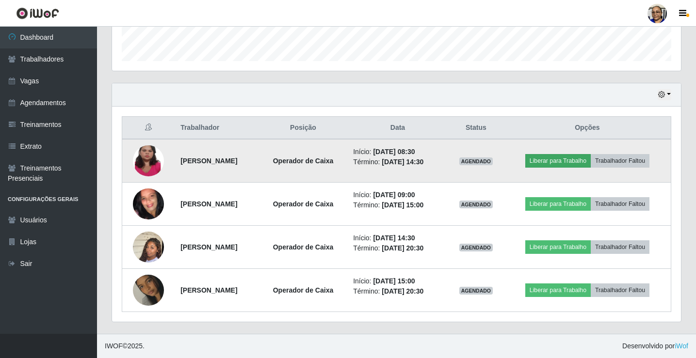 Image resolution: width=696 pixels, height=358 pixels. Describe the element at coordinates (148, 247) in the screenshot. I see `img: 1745635313698.jpeg` at that location.